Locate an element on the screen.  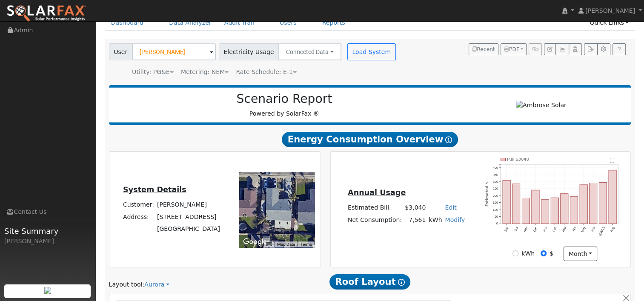
img: Google is located at coordinates (255, 242).